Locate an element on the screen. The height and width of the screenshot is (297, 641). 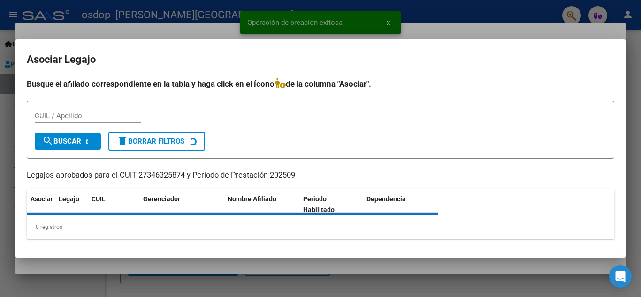
datatable-header-cell: Dependencia is located at coordinates (400, 205).